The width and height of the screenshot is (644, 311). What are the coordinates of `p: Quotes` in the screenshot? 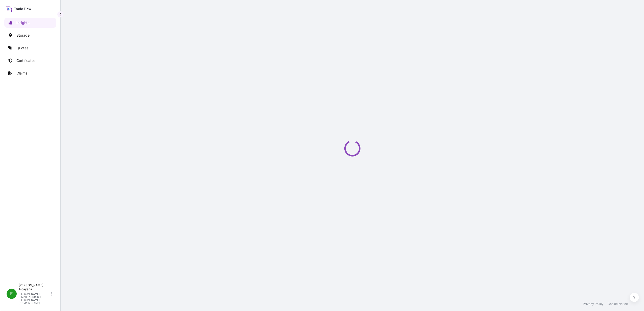 It's located at (22, 48).